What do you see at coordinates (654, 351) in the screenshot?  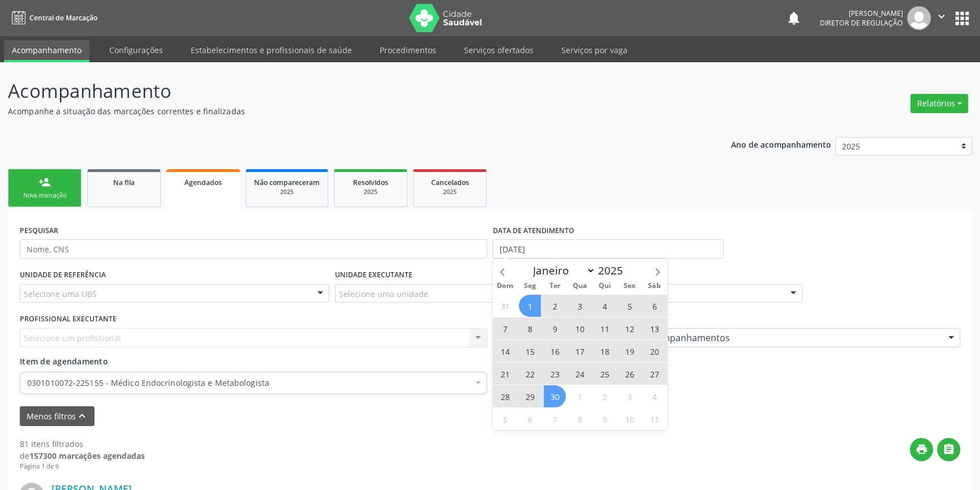 I see `span: Setembro 20, 2025` at bounding box center [654, 351].